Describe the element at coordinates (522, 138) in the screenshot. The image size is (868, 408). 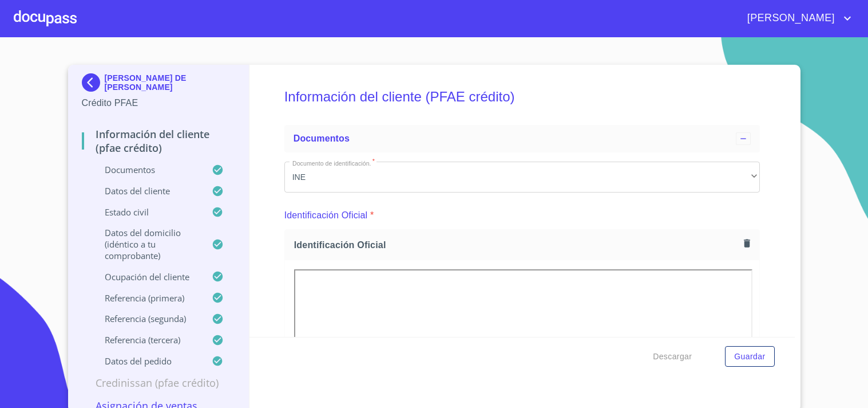
I see `div: Documentos` at that location.